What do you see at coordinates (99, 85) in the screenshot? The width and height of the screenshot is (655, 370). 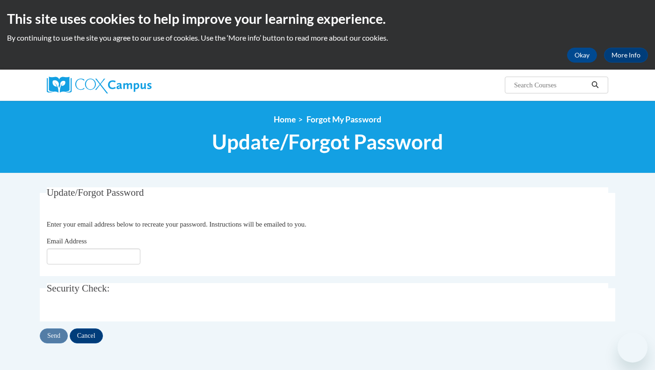 I see `img: Cox Campus` at bounding box center [99, 85].